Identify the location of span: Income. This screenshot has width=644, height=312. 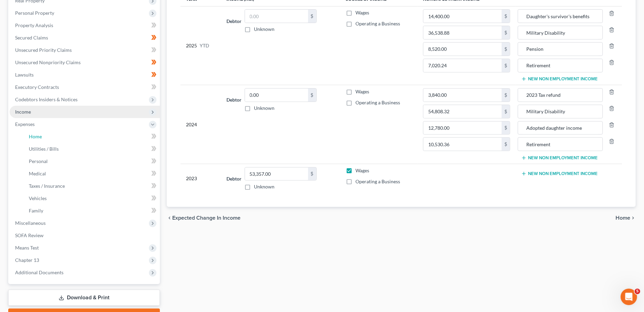
(23, 112).